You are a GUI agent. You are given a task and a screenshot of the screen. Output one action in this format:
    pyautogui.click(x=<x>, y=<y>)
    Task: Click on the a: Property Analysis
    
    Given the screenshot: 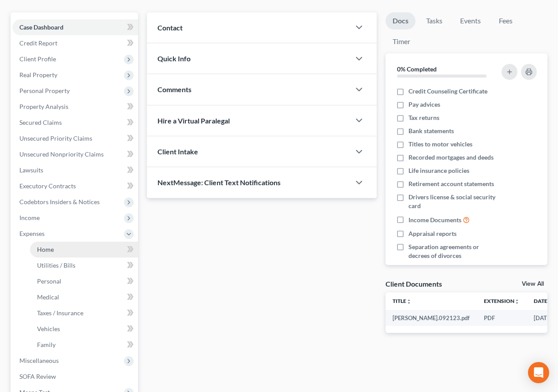 What is the action you would take?
    pyautogui.click(x=75, y=107)
    